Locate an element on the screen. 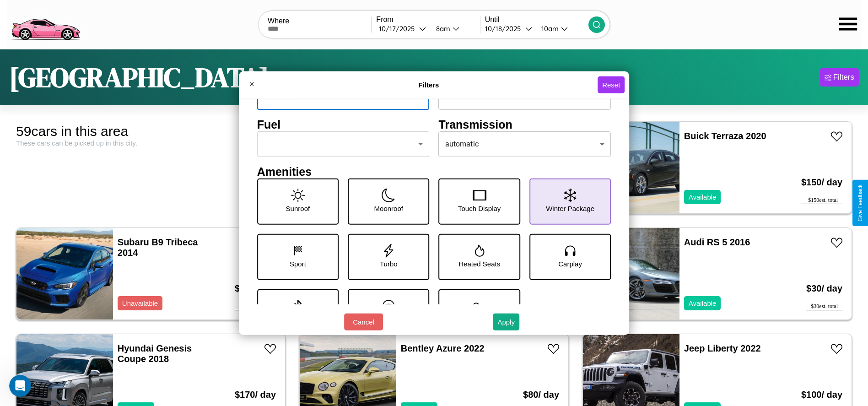  div: 59 cars in this area is located at coordinates (150, 131).